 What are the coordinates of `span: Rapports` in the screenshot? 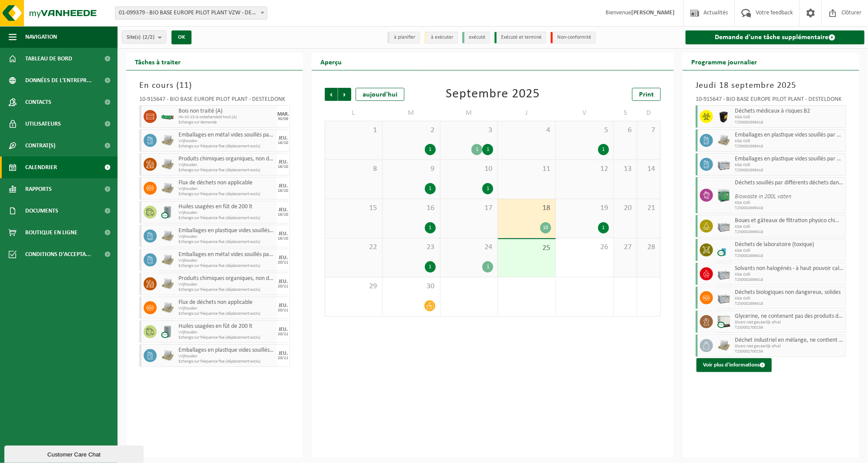 It's located at (39, 189).